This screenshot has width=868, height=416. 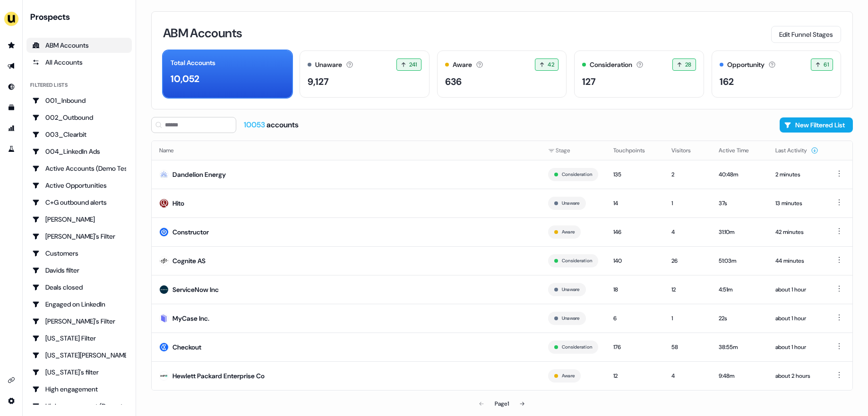 What do you see at coordinates (78, 203) in the screenshot?
I see `div: C+G outbound alerts` at bounding box center [78, 203].